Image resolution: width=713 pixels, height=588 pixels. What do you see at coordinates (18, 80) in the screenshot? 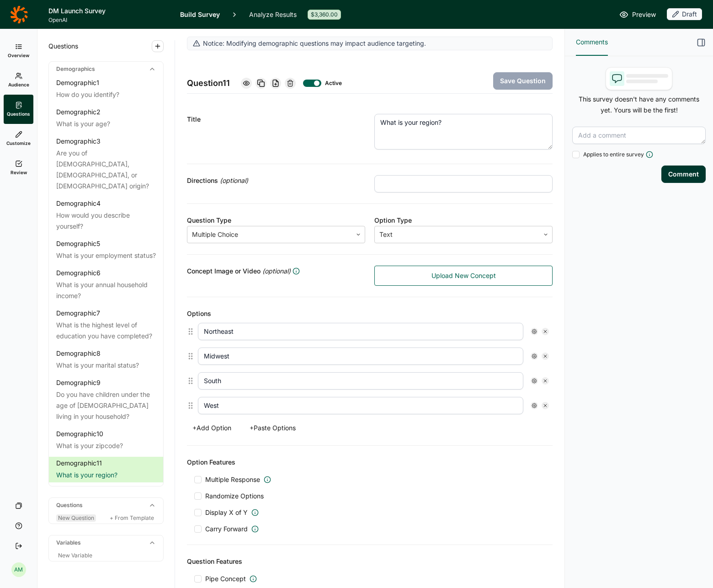
I see `a: Audience` at bounding box center [18, 80].